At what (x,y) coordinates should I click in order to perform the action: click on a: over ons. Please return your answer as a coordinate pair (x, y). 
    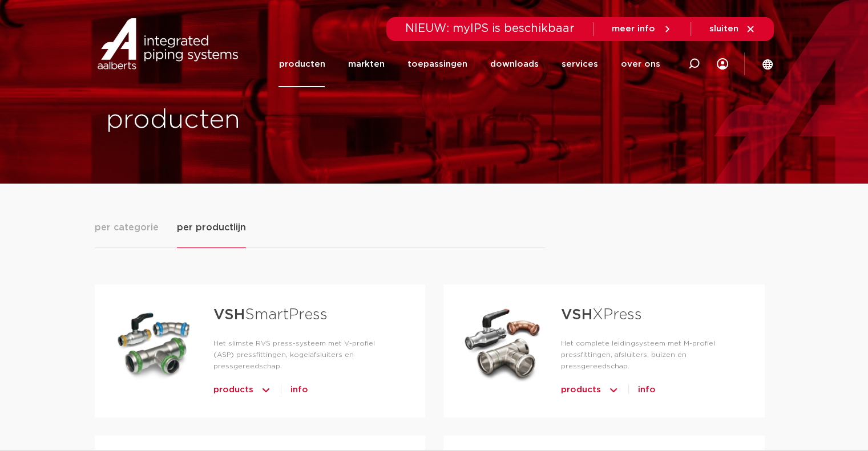
    Looking at the image, I should click on (639, 64).